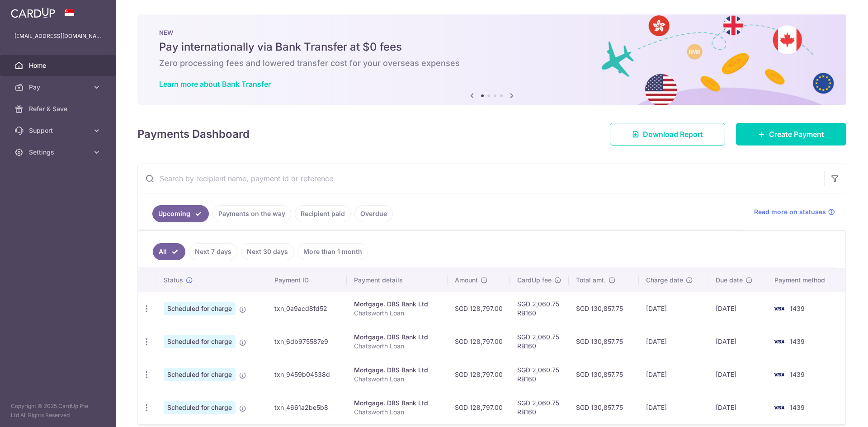  What do you see at coordinates (59, 131) in the screenshot?
I see `span: Support` at bounding box center [59, 131].